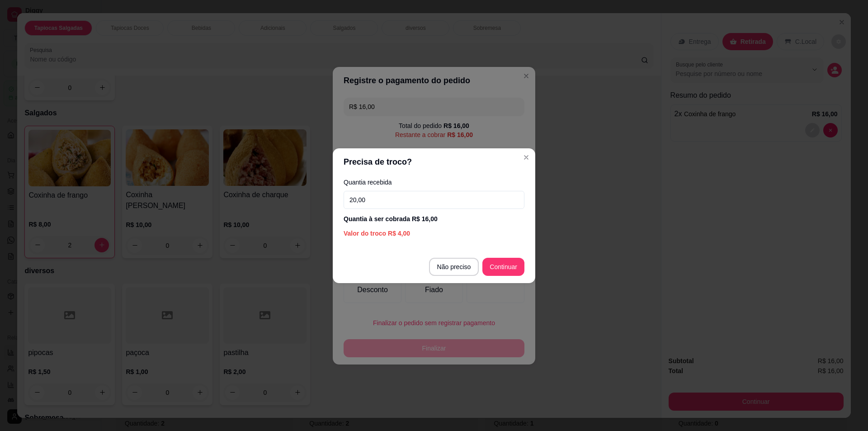 Image resolution: width=868 pixels, height=431 pixels. I want to click on label: Quantia recebida, so click(434, 182).